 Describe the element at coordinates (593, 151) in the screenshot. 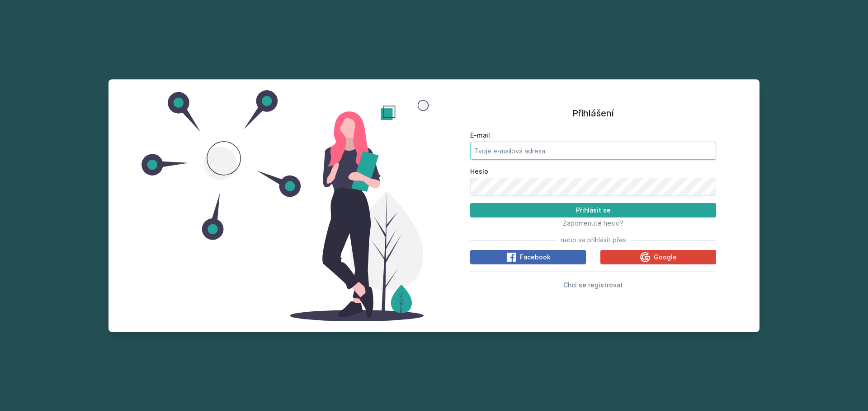

I see `input: Tvoje e-mailová adresa` at that location.